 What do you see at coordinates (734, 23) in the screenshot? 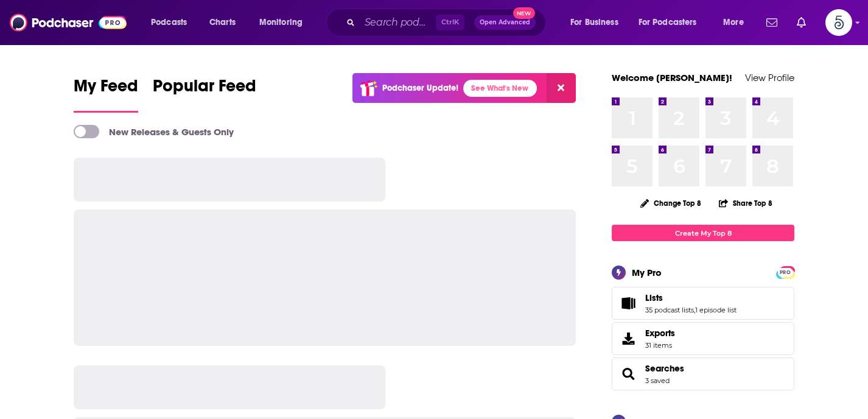
I see `span: More` at bounding box center [734, 23].